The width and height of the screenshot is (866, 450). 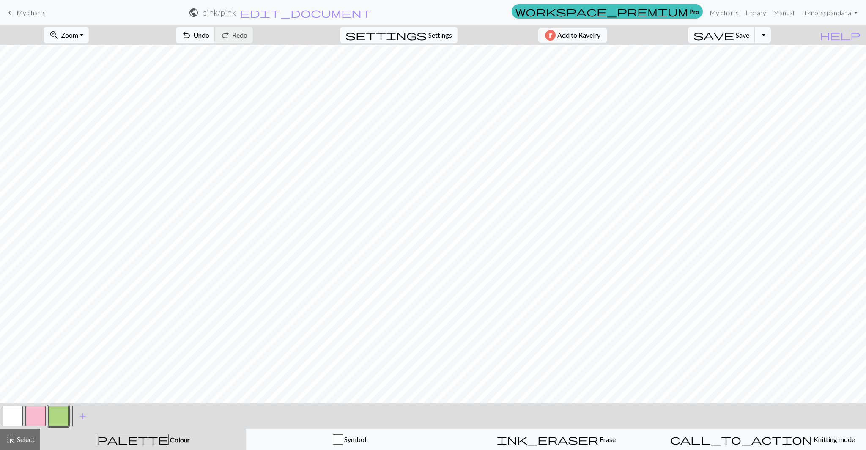 What do you see at coordinates (440, 35) in the screenshot?
I see `span: Settings` at bounding box center [440, 35].